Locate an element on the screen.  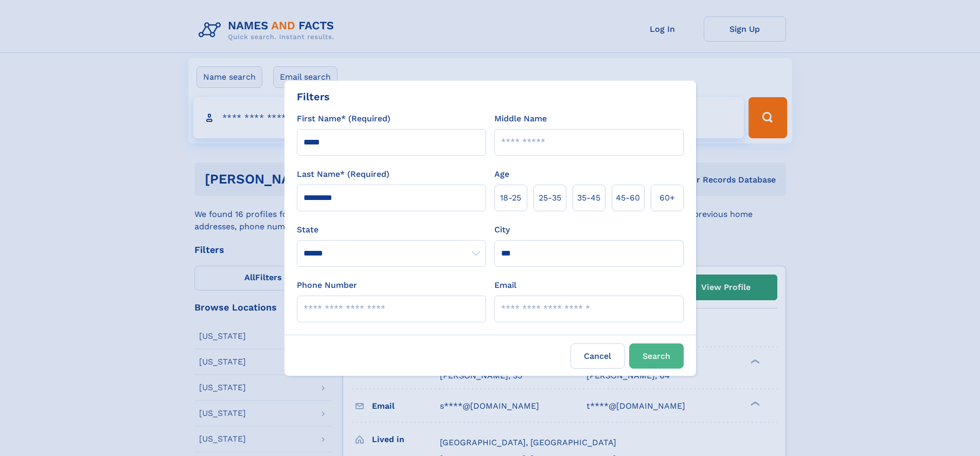
label: Middle Name is located at coordinates (521, 119).